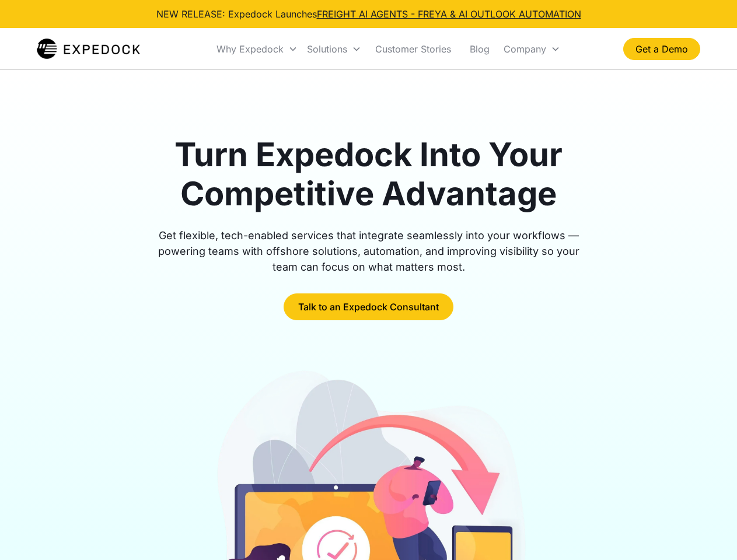  What do you see at coordinates (88, 49) in the screenshot?
I see `img: Expedock Logo` at bounding box center [88, 49].